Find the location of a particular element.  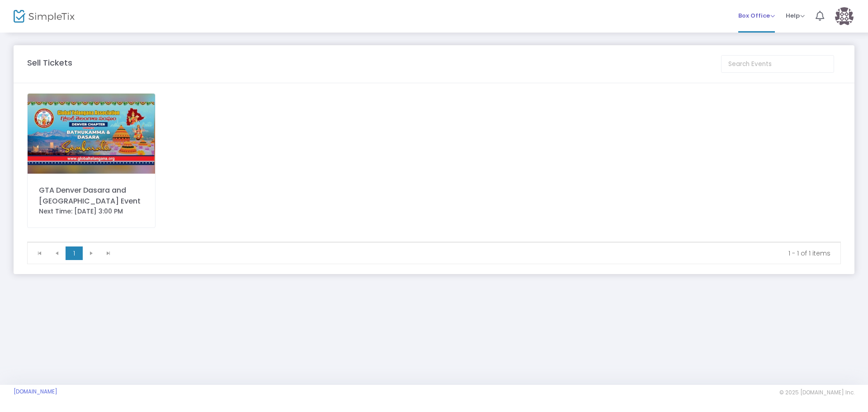

span: Help is located at coordinates (795, 16).